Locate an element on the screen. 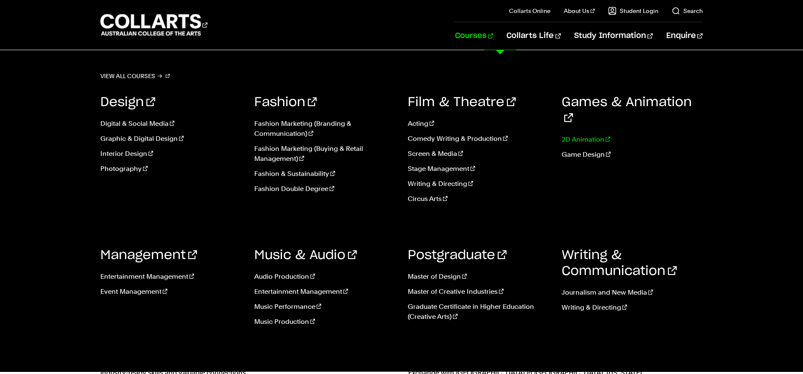  a: Circus Arts is located at coordinates (478, 199).